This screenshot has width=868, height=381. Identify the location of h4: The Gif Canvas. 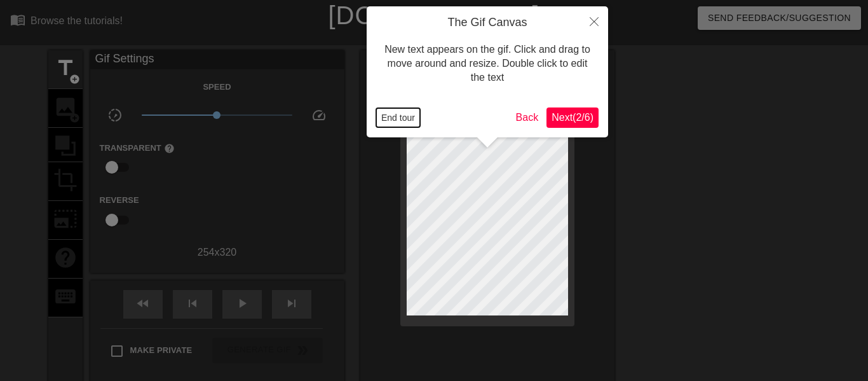
(487, 23).